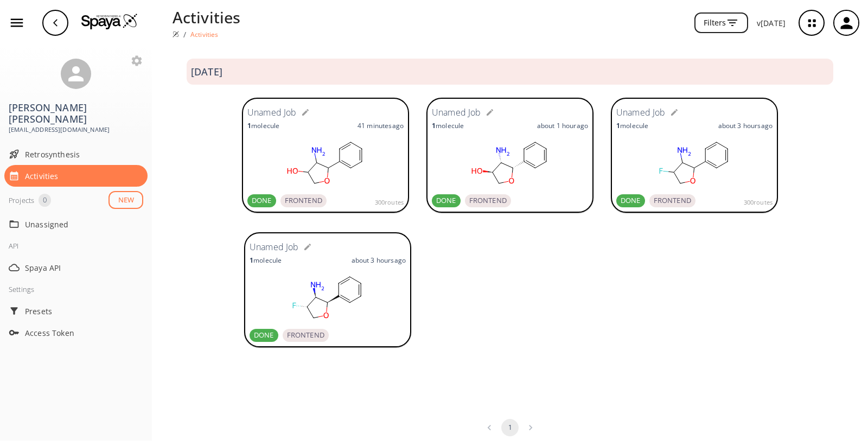 The image size is (868, 445). Describe the element at coordinates (126, 199) in the screenshot. I see `button: NEW` at that location.